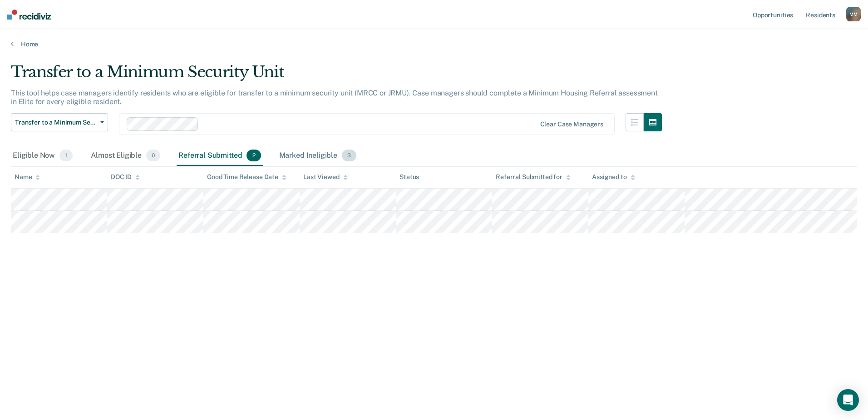 Image resolution: width=868 pixels, height=420 pixels. Describe the element at coordinates (56, 122) in the screenshot. I see `span: Transfer to a Minimum Security Unit` at that location.